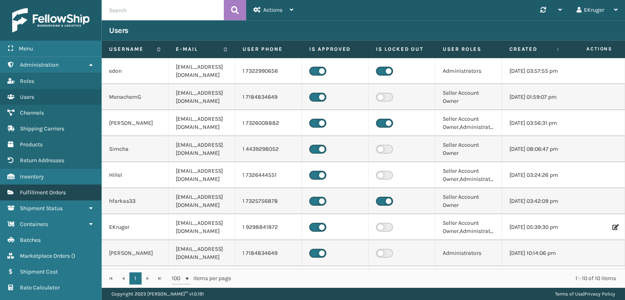  What do you see at coordinates (401, 49) in the screenshot?
I see `label: Is Locked Out` at bounding box center [401, 49].